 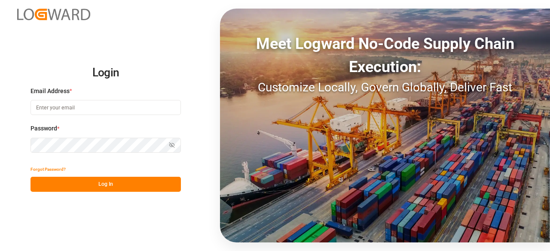 What do you see at coordinates (106, 73) in the screenshot?
I see `h2: Login` at bounding box center [106, 73].